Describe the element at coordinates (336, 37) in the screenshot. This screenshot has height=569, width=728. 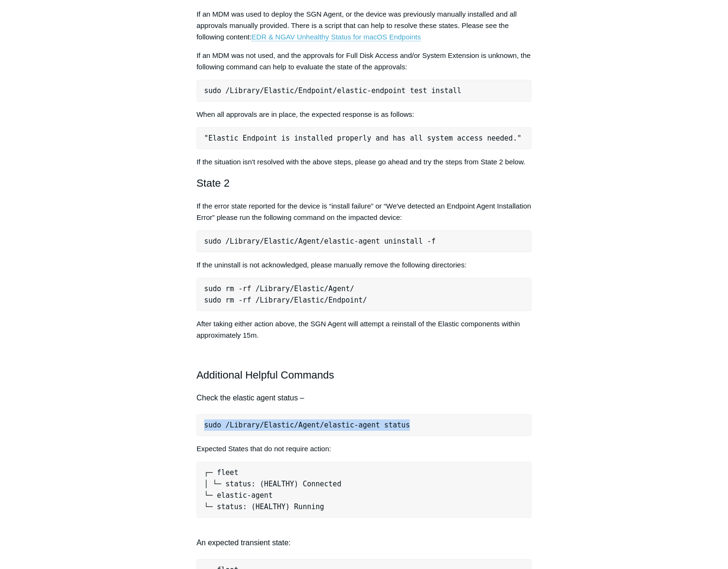
I see `a: EDR & NGAV Unhealthy Status for macOS Endpoints` at that location.